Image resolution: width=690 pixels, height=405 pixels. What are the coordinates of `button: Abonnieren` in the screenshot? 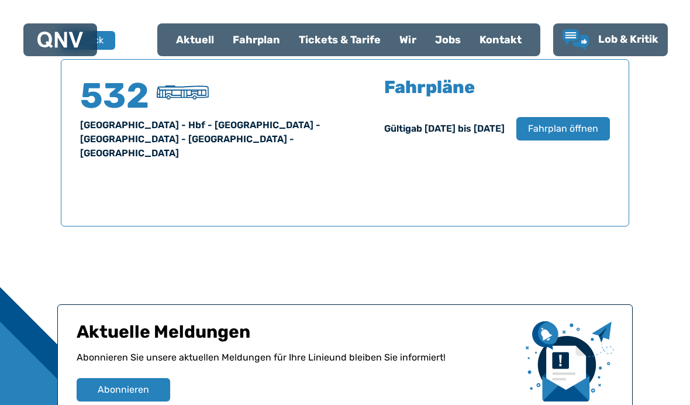 It's located at (123, 389).